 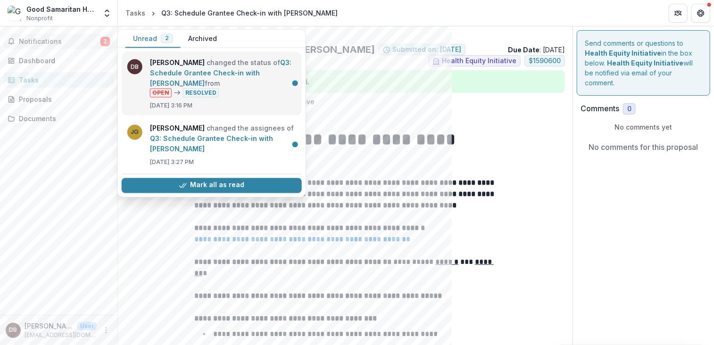 What do you see at coordinates (524, 50) in the screenshot?
I see `strong: Due Date` at bounding box center [524, 50].